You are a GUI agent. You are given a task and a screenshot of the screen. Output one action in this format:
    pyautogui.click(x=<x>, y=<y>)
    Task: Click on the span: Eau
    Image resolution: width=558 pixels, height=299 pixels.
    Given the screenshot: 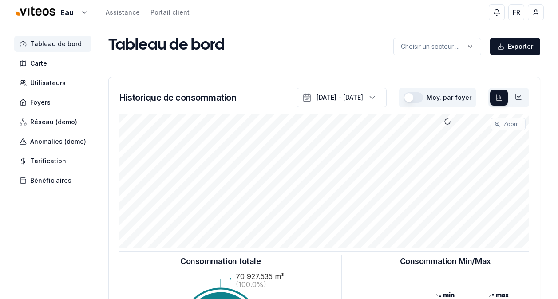 What is the action you would take?
    pyautogui.click(x=67, y=12)
    